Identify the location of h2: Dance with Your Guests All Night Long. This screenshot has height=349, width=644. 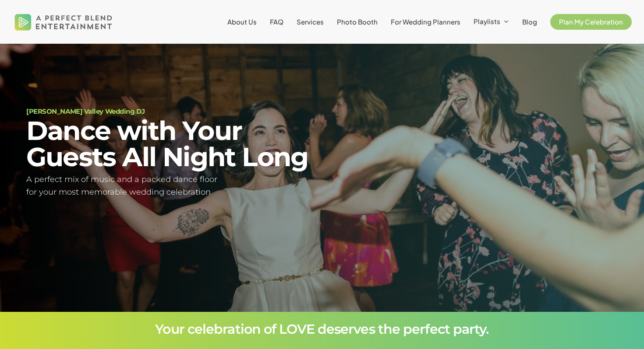
(169, 144).